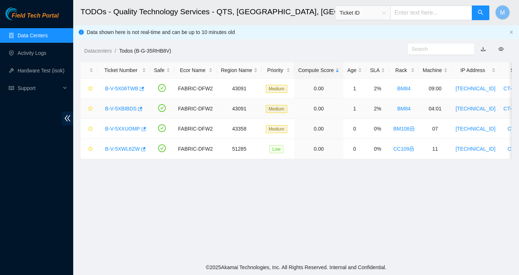 The height and width of the screenshot is (275, 519). What do you see at coordinates (239, 149) in the screenshot?
I see `td: 51285` at bounding box center [239, 149].